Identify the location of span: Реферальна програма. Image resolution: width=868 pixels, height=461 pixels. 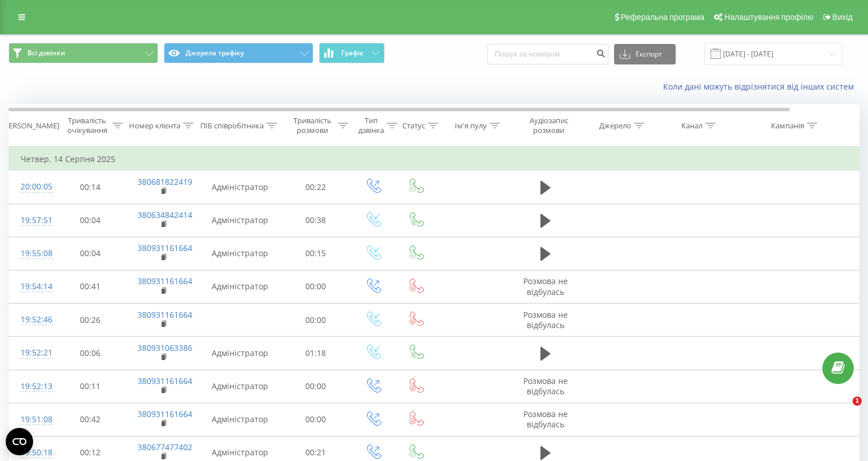
(662, 17).